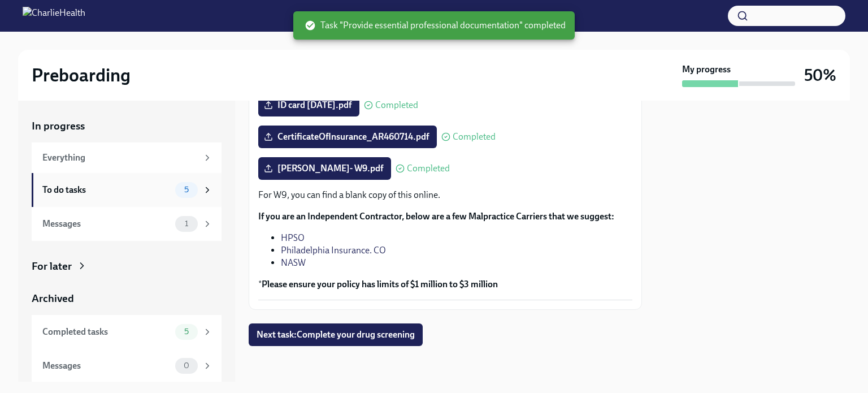  I want to click on span: 0, so click(186, 365).